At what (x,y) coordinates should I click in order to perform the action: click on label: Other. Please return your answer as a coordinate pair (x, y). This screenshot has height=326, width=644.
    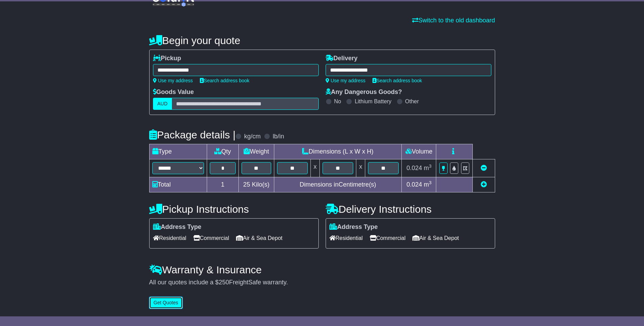
    Looking at the image, I should click on (412, 101).